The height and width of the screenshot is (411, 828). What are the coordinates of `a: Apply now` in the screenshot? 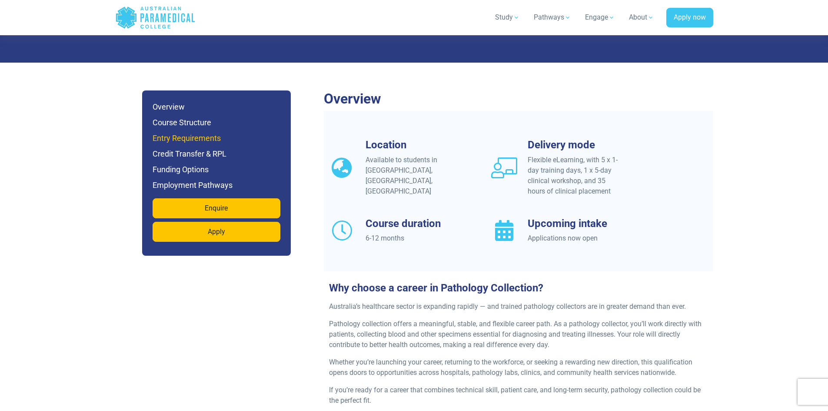 It's located at (690, 18).